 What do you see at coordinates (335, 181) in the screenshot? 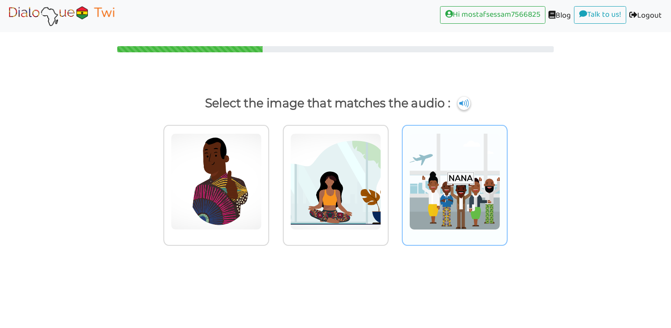
I see `img: yoga-calm-girl.png` at bounding box center [335, 181].